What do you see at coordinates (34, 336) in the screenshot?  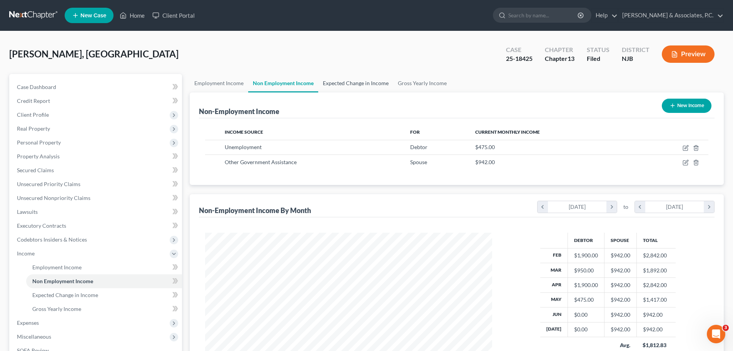 I see `span: Miscellaneous` at bounding box center [34, 336].